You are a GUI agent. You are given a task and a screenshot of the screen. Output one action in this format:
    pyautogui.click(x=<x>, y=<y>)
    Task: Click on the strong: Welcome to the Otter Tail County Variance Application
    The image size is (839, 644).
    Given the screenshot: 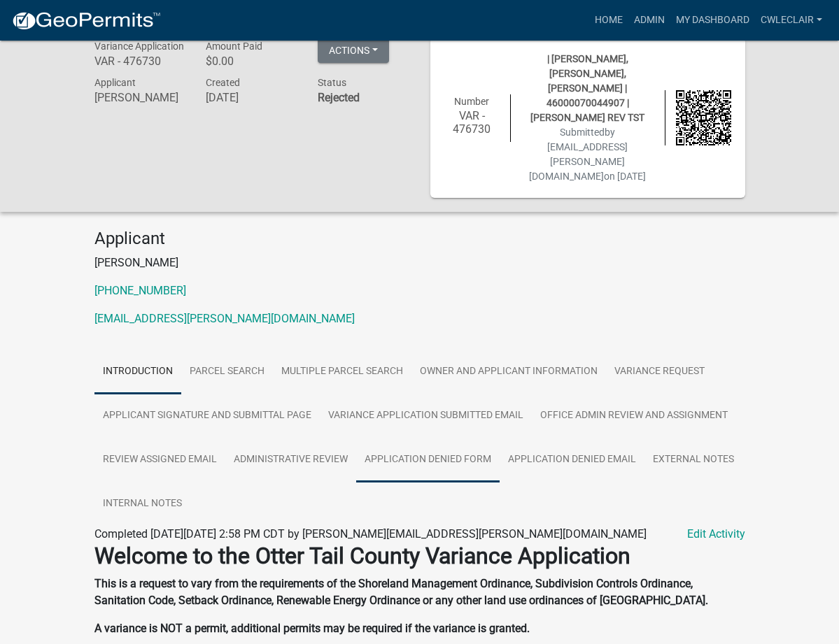 What is the action you would take?
    pyautogui.click(x=362, y=556)
    